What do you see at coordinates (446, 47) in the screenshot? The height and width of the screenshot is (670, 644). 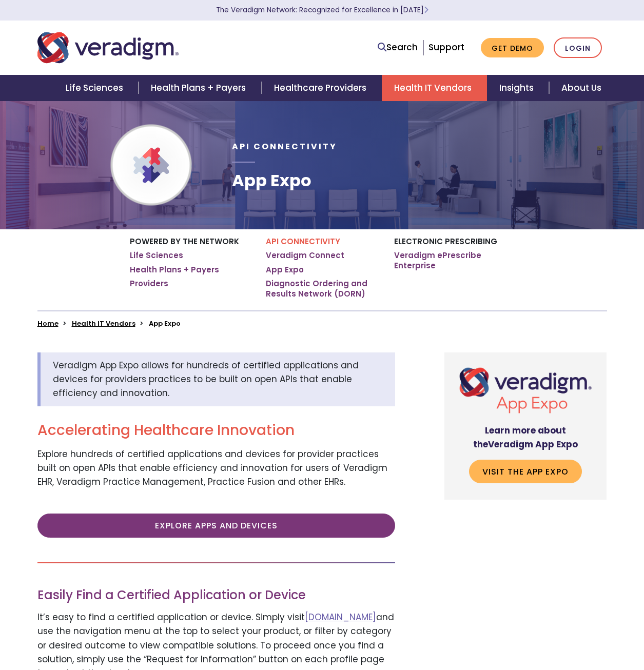 I see `a: Support` at bounding box center [446, 47].